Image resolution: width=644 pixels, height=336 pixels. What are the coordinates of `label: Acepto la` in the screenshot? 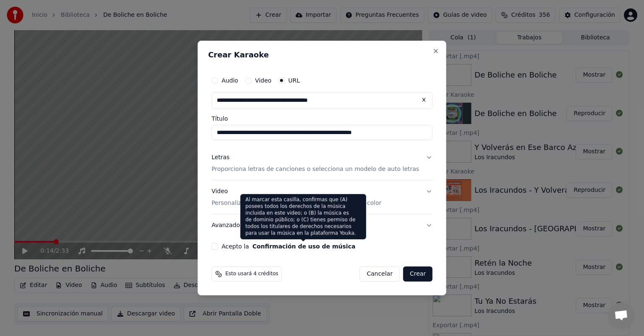 It's located at (288, 246).